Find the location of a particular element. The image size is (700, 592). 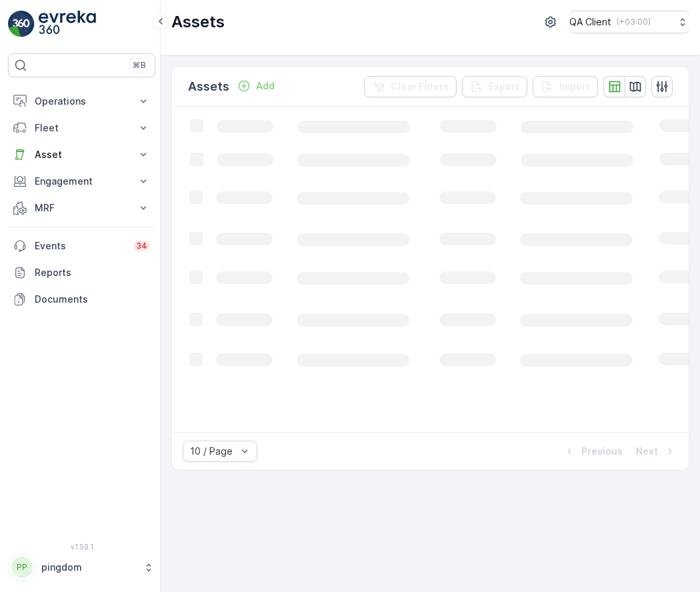

p: 34 is located at coordinates (141, 246).